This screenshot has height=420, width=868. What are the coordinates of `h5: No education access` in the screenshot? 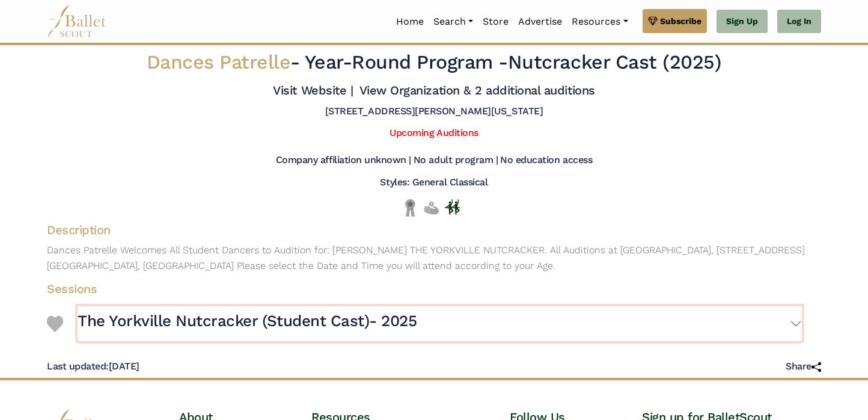 It's located at (546, 160).